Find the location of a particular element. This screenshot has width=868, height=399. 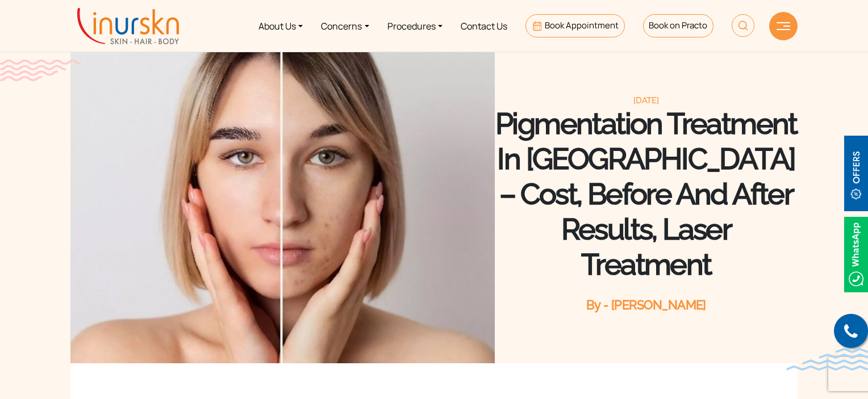

a: Contact Us is located at coordinates (484, 26).